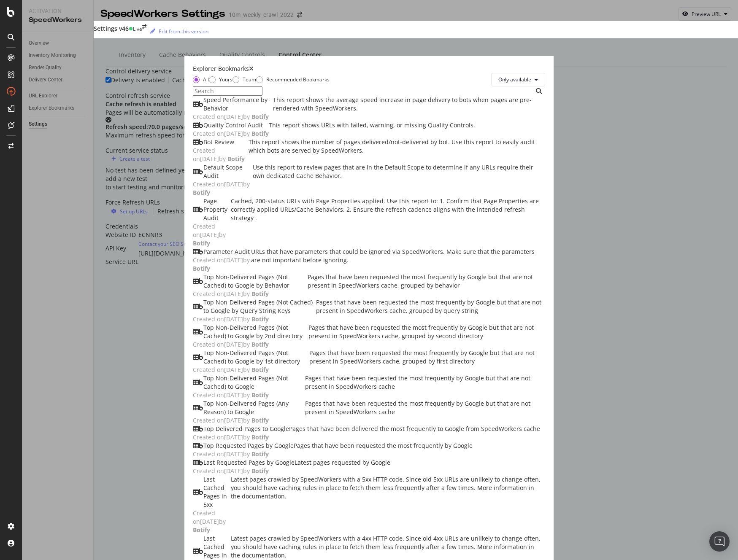  I want to click on button: Only available, so click(518, 79).